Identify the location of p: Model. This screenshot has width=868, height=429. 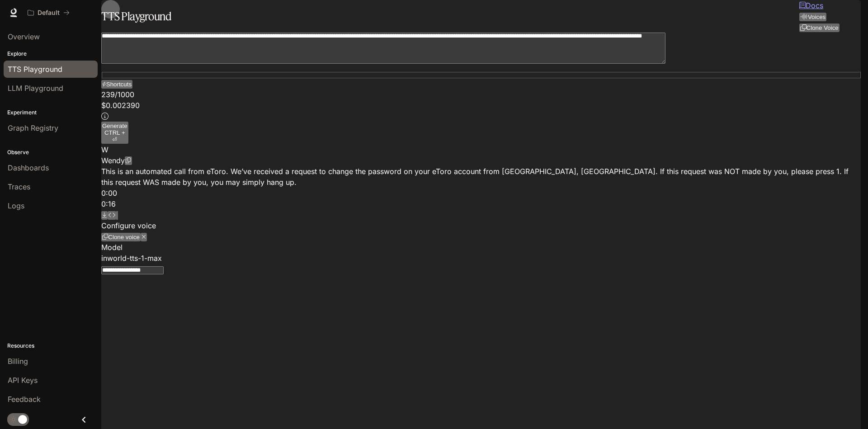
(481, 248).